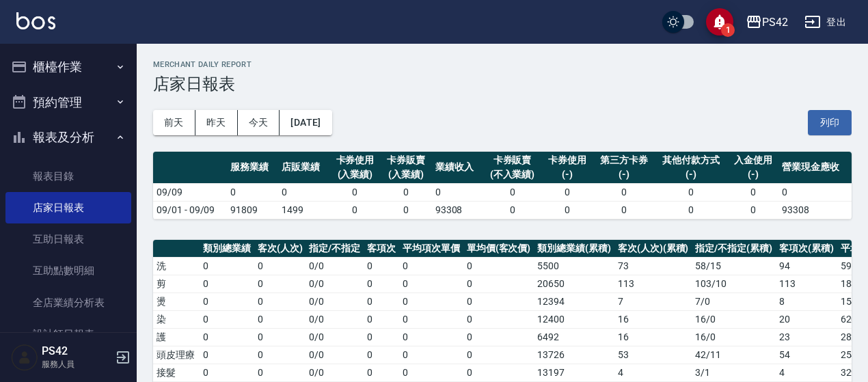  I want to click on a: 互助日報表, so click(68, 239).